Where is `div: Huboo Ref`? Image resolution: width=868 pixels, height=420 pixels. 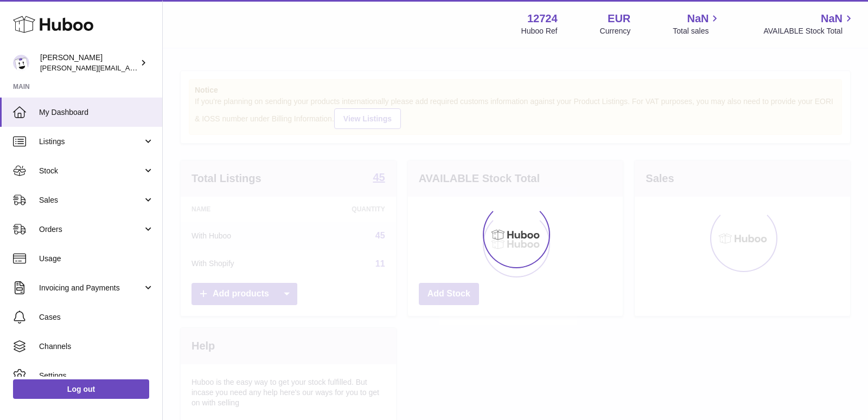
div: Huboo Ref is located at coordinates (539, 31).